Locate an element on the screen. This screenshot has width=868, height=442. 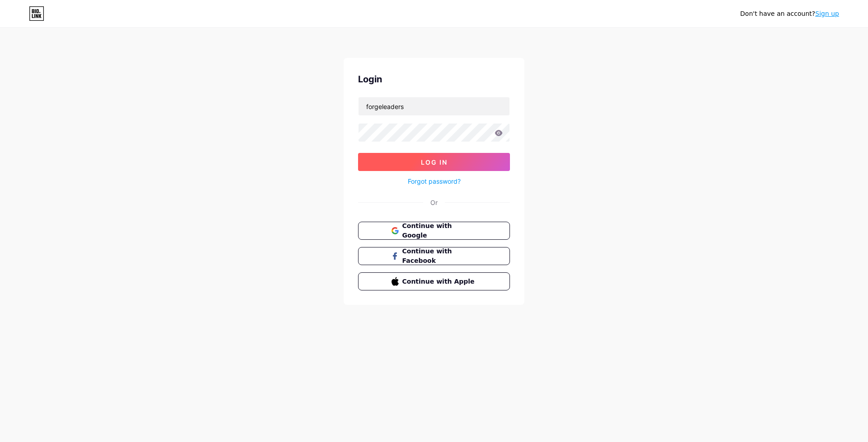
span: Continue with Facebook is located at coordinates (439, 256).